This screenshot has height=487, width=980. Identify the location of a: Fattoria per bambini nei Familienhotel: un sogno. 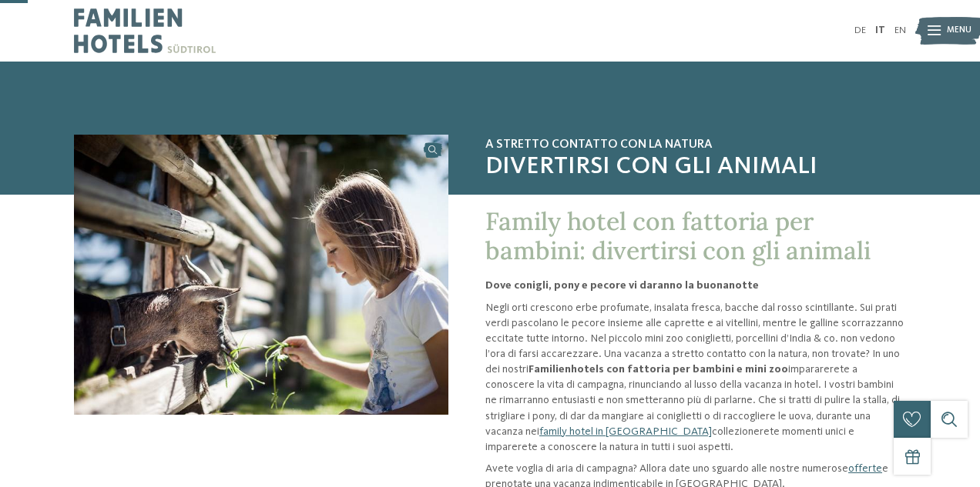
(261, 275).